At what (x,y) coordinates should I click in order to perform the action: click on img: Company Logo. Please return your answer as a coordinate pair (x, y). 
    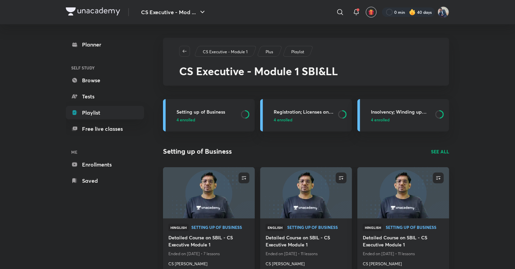
    Looking at the image, I should click on (93, 11).